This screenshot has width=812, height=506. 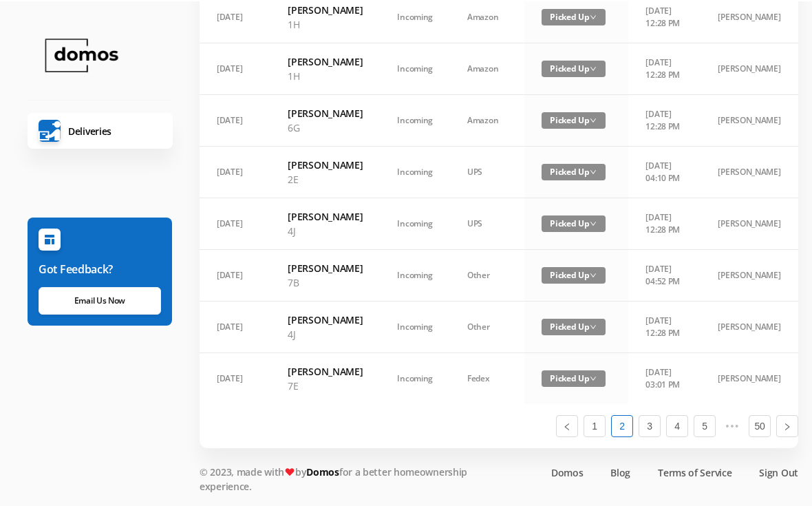 What do you see at coordinates (325, 126) in the screenshot?
I see `p: 6G` at bounding box center [325, 126].